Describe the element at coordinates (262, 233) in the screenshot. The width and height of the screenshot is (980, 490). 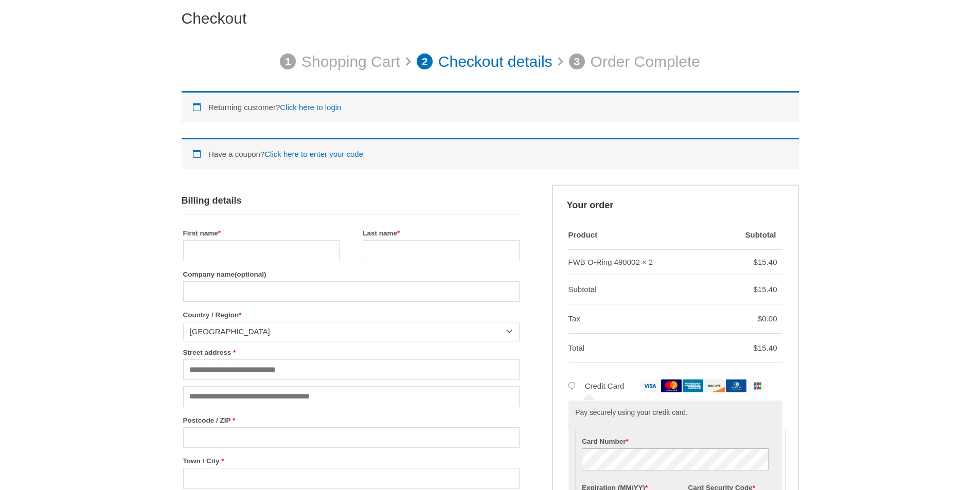
I see `label: First name` at that location.